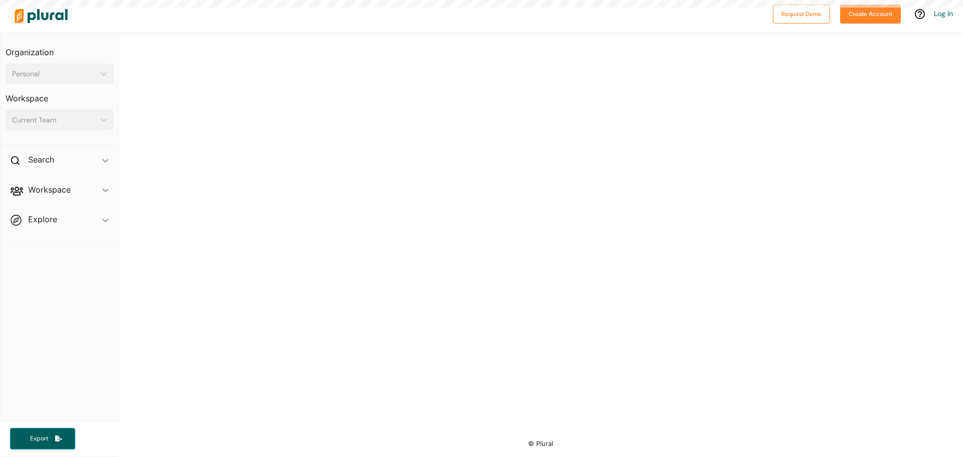 Image resolution: width=963 pixels, height=457 pixels. Describe the element at coordinates (541, 443) in the screenshot. I see `small: © Plural` at that location.